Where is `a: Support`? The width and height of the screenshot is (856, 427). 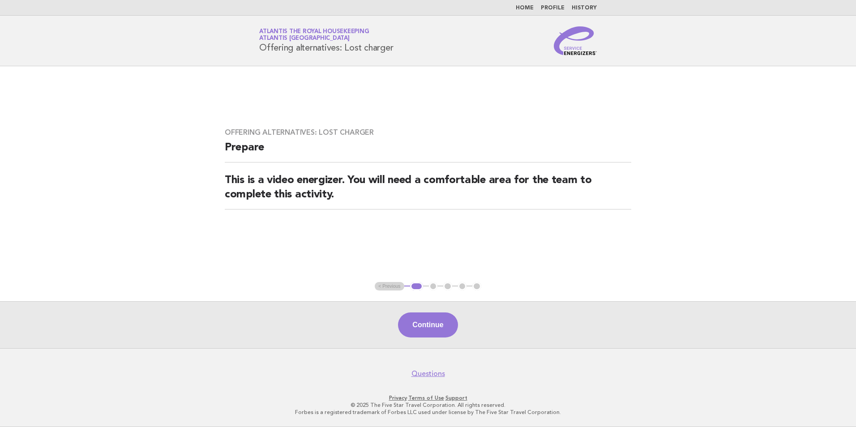
a: Support is located at coordinates (456, 398).